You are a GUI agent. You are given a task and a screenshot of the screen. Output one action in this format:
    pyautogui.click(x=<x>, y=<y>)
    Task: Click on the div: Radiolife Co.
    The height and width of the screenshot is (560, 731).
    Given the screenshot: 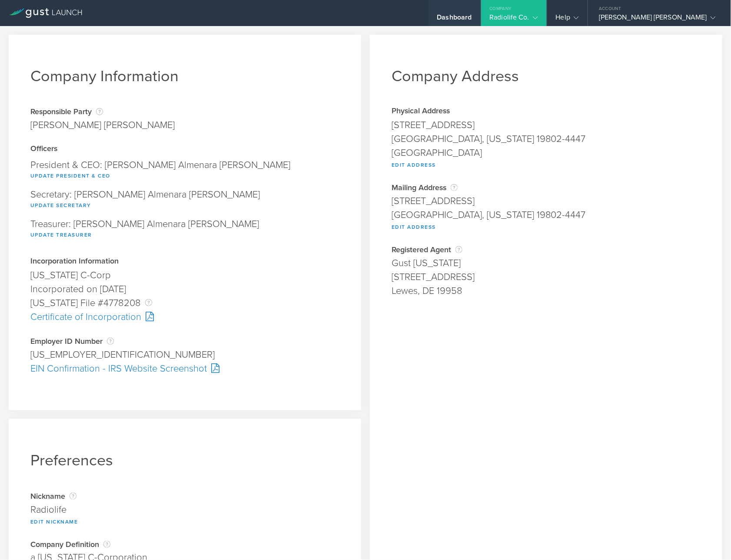 What is the action you would take?
    pyautogui.click(x=513, y=19)
    